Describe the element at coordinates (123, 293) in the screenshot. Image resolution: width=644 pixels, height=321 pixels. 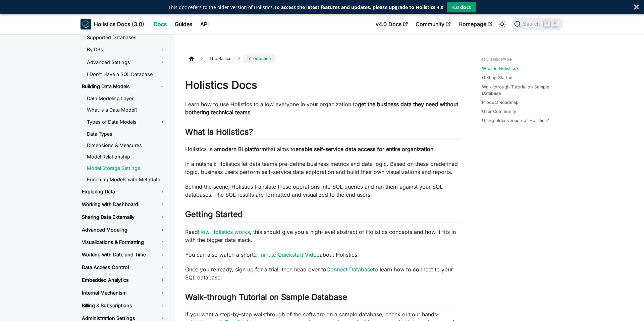
I see `a: Internal Mechanism` at that location.